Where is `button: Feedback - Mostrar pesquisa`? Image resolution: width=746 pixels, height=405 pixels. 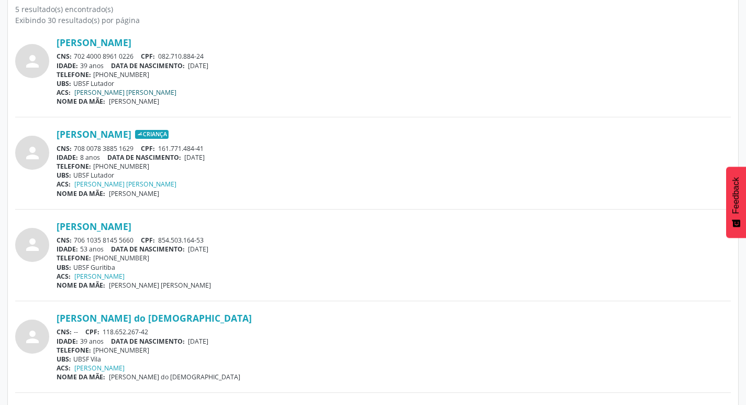
button: Feedback - Mostrar pesquisa is located at coordinates (736, 202).